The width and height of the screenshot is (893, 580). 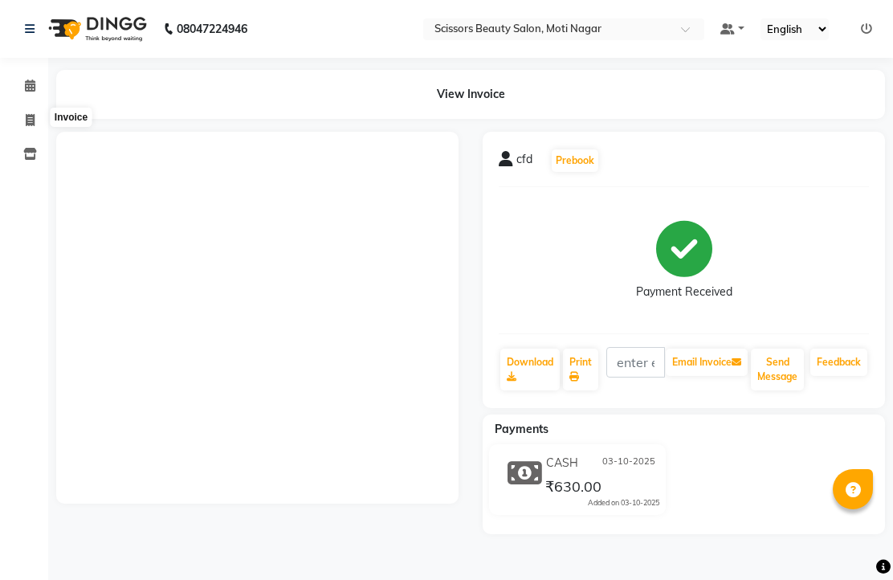 What do you see at coordinates (575, 161) in the screenshot?
I see `button: Prebook` at bounding box center [575, 161].